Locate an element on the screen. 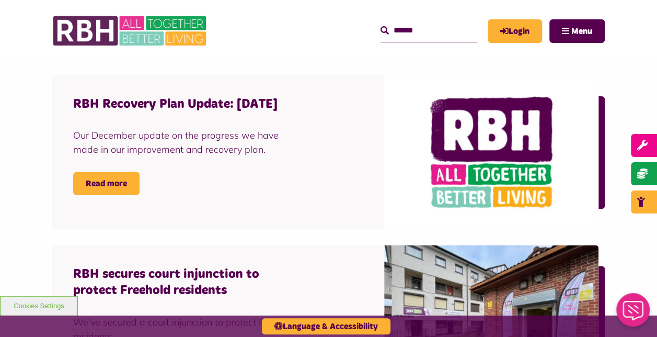 This screenshot has height=337, width=657. input: Search is located at coordinates (429, 30).